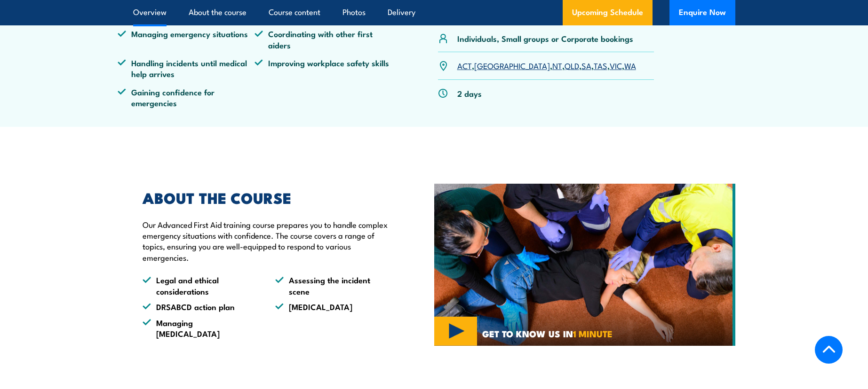 Image resolution: width=868 pixels, height=389 pixels. I want to click on a: VIC, so click(616, 65).